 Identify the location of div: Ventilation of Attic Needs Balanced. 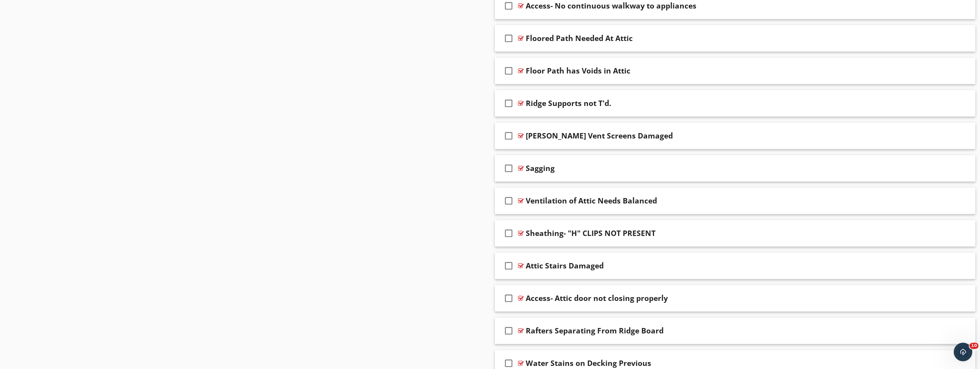
(592, 201).